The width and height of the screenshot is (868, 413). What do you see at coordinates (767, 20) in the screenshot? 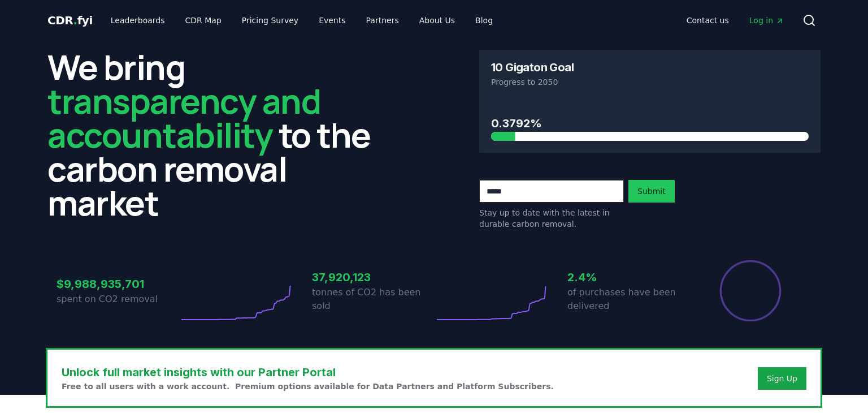
I see `span: Log in` at bounding box center [767, 20].